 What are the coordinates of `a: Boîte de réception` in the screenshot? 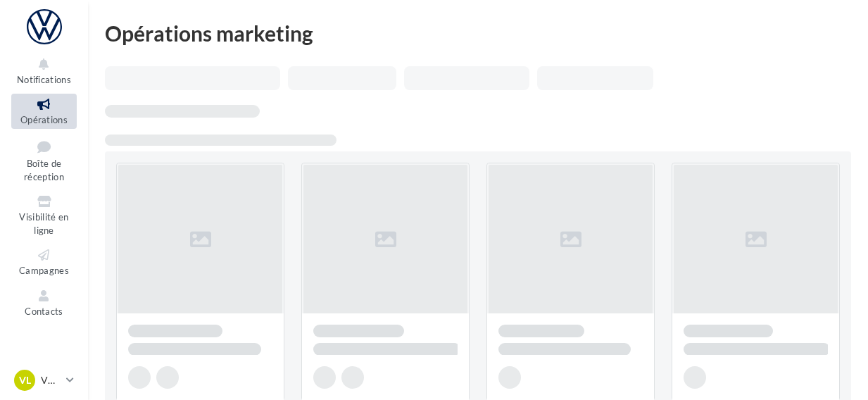 It's located at (44, 160).